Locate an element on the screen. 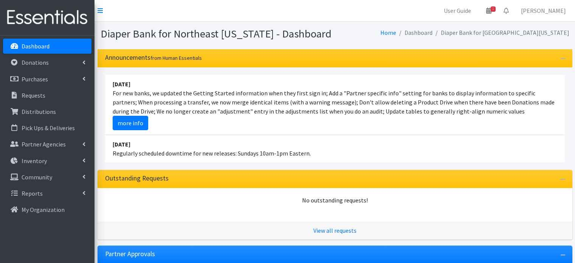 The image size is (575, 263). a: Requests is located at coordinates (47, 95).